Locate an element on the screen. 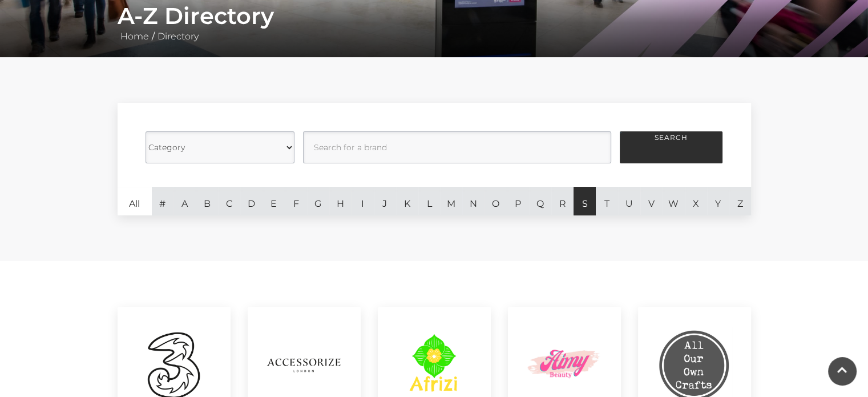  input: Search for a brand is located at coordinates (457, 147).